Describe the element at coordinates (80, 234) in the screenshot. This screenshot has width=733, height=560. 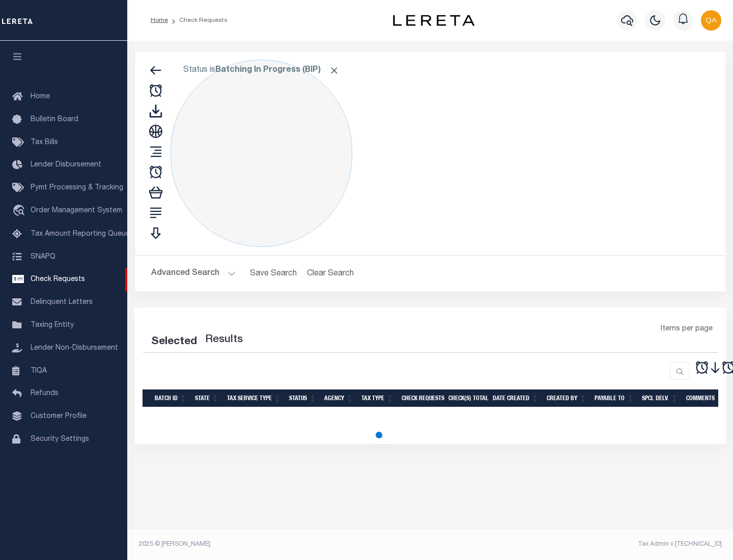
I see `span: Tax Amount Reporting Queue` at that location.